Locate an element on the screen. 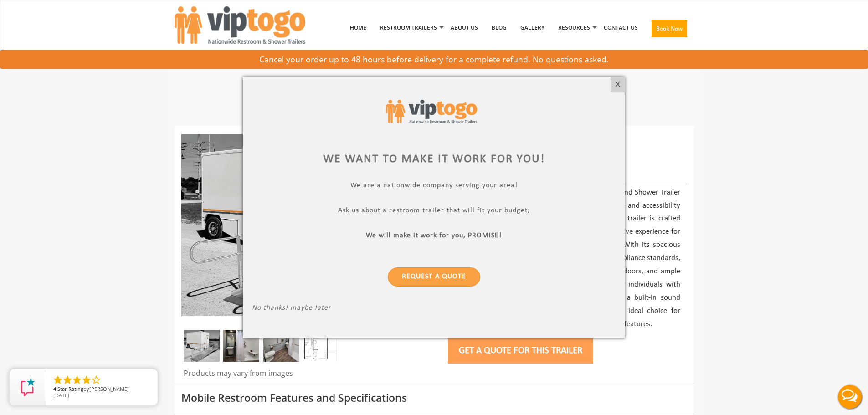  b: We will make it work for you, PROMISE! is located at coordinates (434, 235).